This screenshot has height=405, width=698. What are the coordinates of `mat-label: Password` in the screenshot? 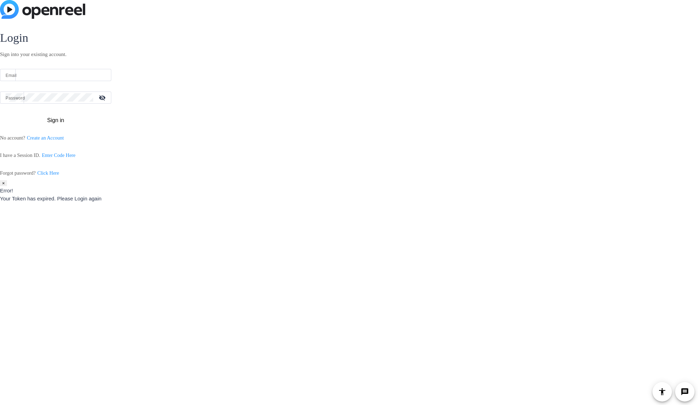 It's located at (15, 98).